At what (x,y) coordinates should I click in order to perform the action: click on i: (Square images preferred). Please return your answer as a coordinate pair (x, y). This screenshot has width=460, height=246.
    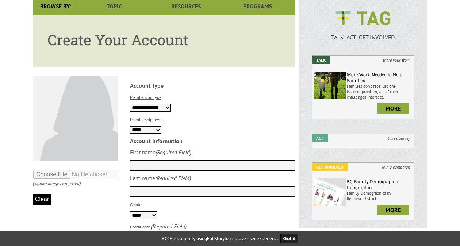
    Looking at the image, I should click on (57, 183).